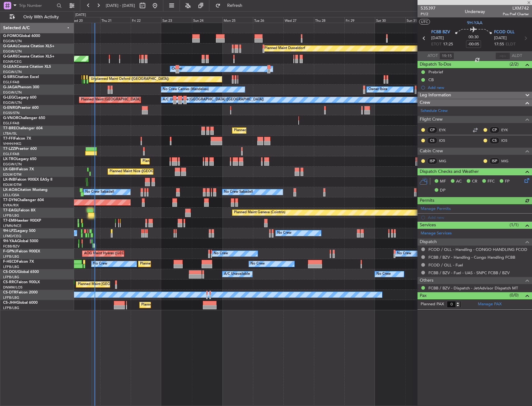 The image size is (532, 406). I want to click on span: G-GAAL, so click(10, 46).